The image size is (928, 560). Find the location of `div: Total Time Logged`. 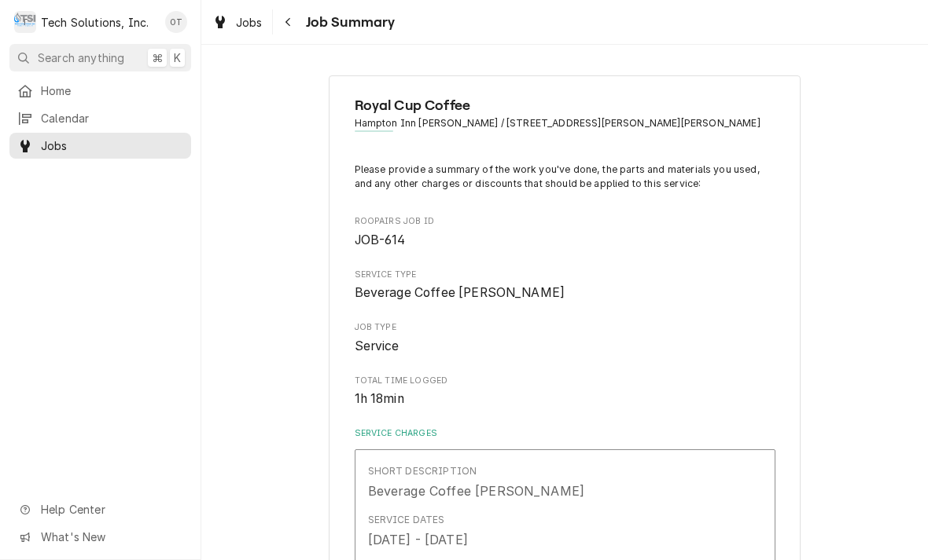

div: Total Time Logged is located at coordinates (564, 392).